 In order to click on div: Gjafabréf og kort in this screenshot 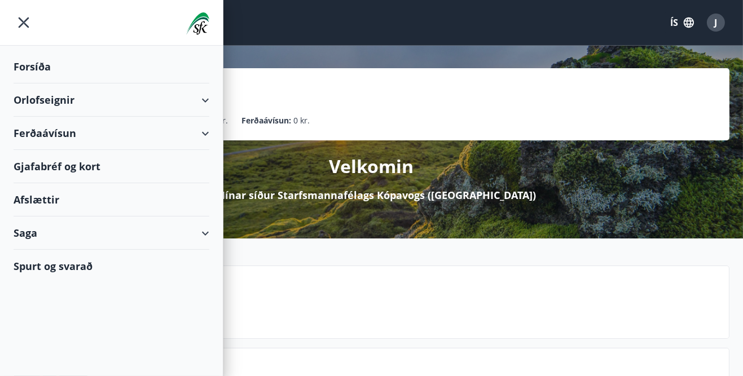, I will do `click(111, 166)`.